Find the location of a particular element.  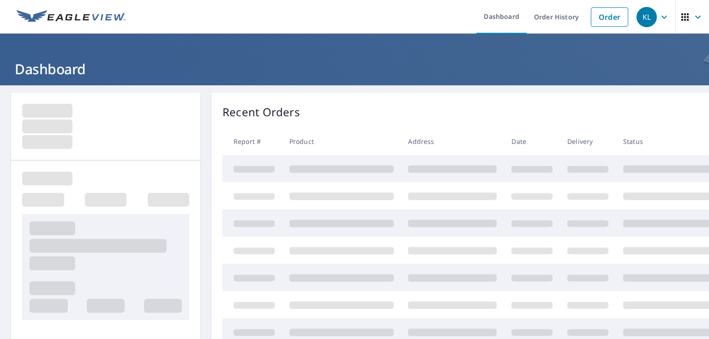

th: Report # is located at coordinates (252, 141).